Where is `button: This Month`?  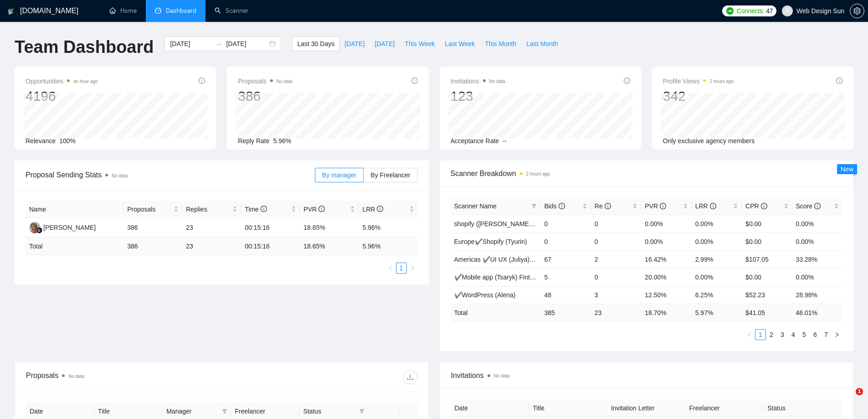 button: This Month is located at coordinates (501, 44).